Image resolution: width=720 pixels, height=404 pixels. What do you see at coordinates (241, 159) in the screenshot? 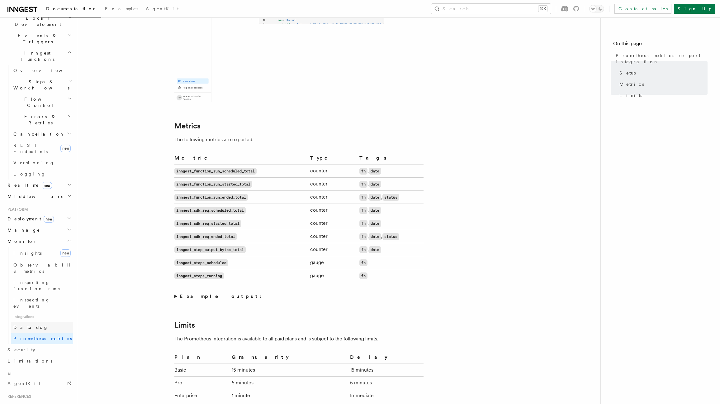
I see `th: Metric` at bounding box center [241, 159].